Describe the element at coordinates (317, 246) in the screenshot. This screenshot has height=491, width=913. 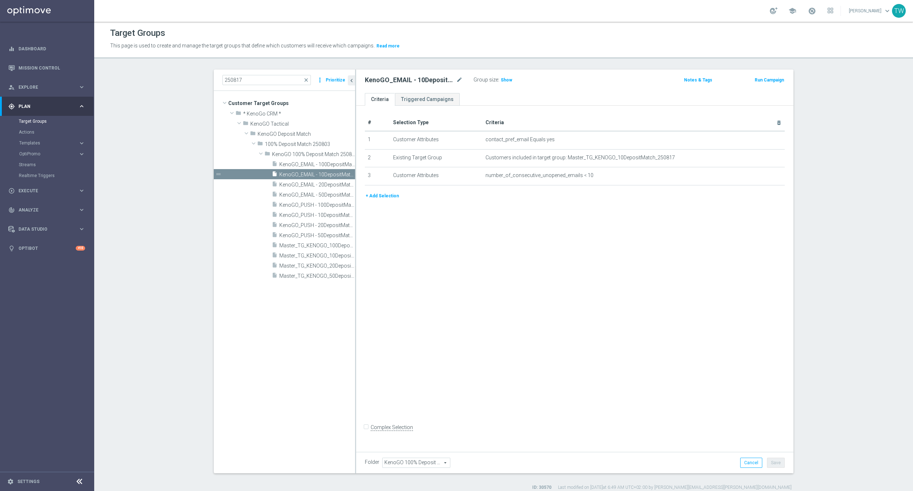
I see `span: Master_TG_KENOGO_100DepositMatch_250817` at that location.